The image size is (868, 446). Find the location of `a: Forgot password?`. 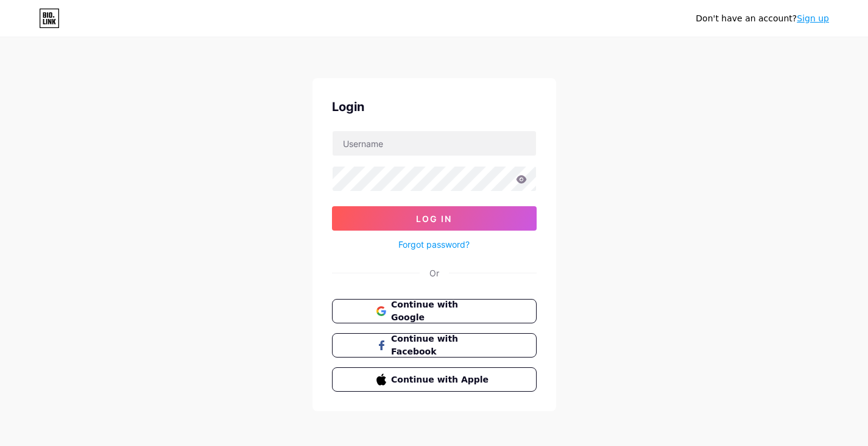

a: Forgot password? is located at coordinates (434, 244).